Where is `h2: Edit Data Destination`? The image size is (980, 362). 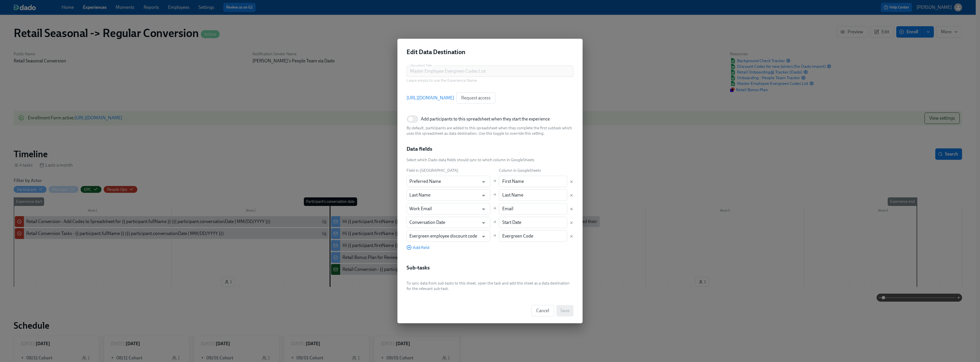 h2: Edit Data Destination is located at coordinates (490, 52).